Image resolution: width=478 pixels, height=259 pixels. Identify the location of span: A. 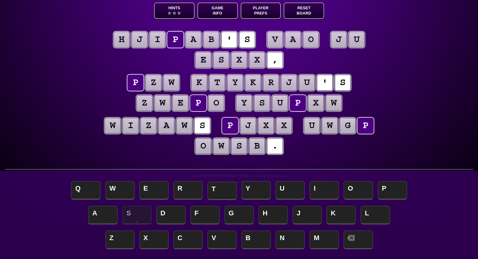
(103, 215).